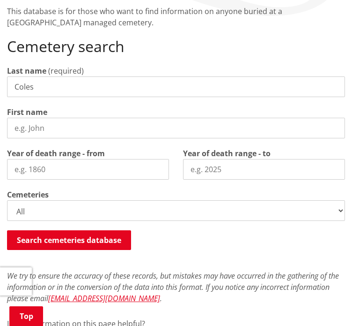 This screenshot has height=326, width=352. I want to click on em: We try to ensure the accuracy of these records, but mistakes may have occurred in the gathering o..., so click(173, 287).